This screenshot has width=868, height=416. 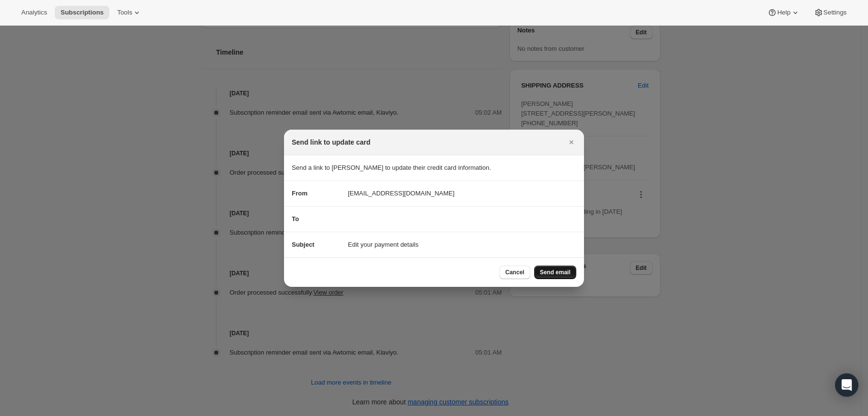 What do you see at coordinates (331, 142) in the screenshot?
I see `h2: Send link to update card` at bounding box center [331, 142].